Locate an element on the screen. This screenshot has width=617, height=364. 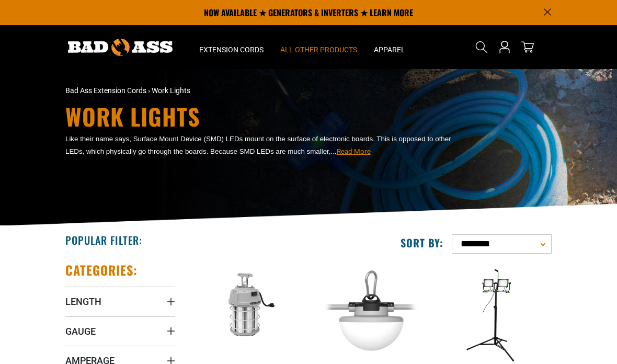
nav: breadcrumbs is located at coordinates (225, 90).